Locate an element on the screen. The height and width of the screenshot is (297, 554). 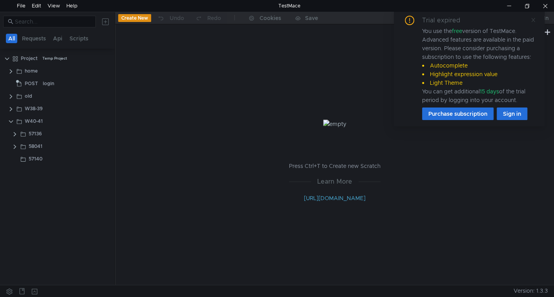
li: Autocomplete is located at coordinates (479, 66).